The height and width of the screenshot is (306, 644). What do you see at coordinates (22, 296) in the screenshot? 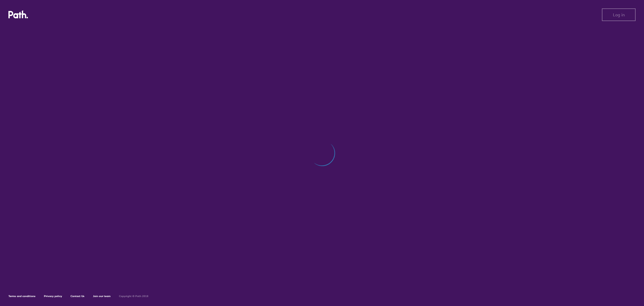
I see `a: Terms and conditions` at bounding box center [22, 296].